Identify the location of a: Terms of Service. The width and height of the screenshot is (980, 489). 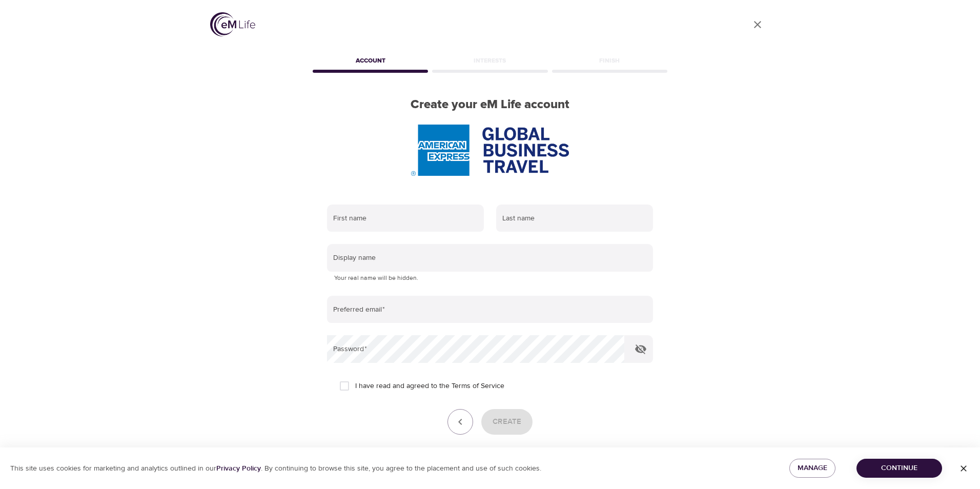
(477, 386).